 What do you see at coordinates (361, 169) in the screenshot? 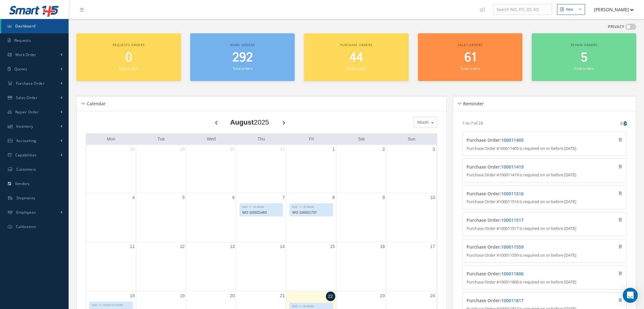
I see `td: August 2, 2025` at bounding box center [361, 169].